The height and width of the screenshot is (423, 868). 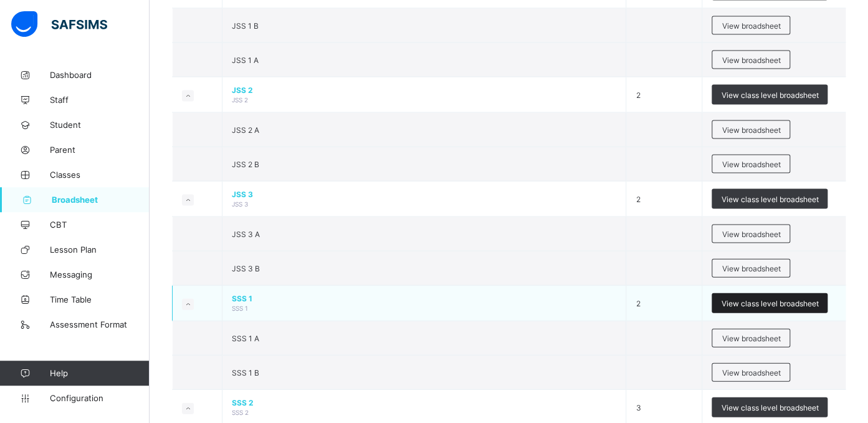 What do you see at coordinates (99, 149) in the screenshot?
I see `span: Parent` at bounding box center [99, 149].